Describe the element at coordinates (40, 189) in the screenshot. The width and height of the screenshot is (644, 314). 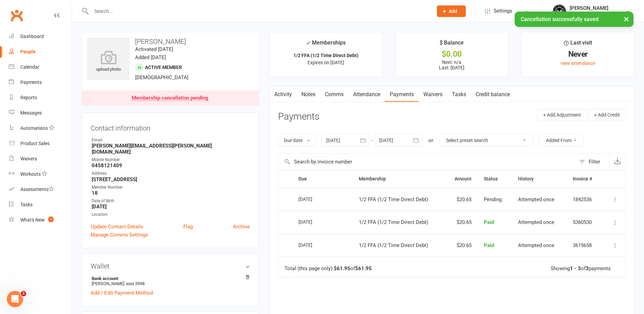
I see `a: Assessments` at that location.